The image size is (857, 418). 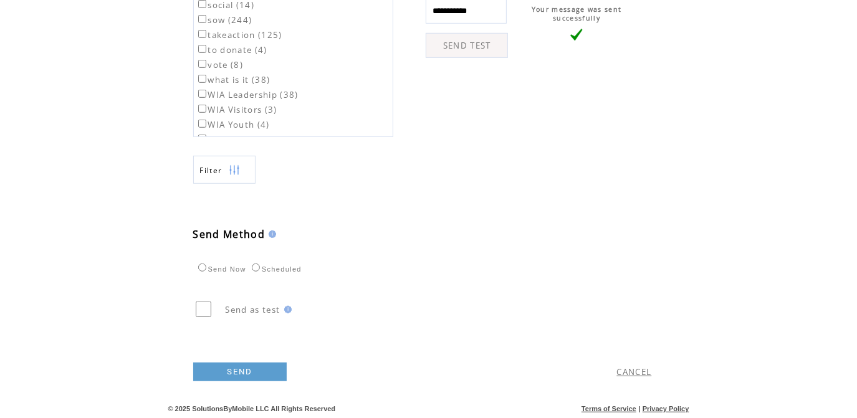 What do you see at coordinates (577, 35) in the screenshot?
I see `img: vLarge.png` at bounding box center [577, 35].